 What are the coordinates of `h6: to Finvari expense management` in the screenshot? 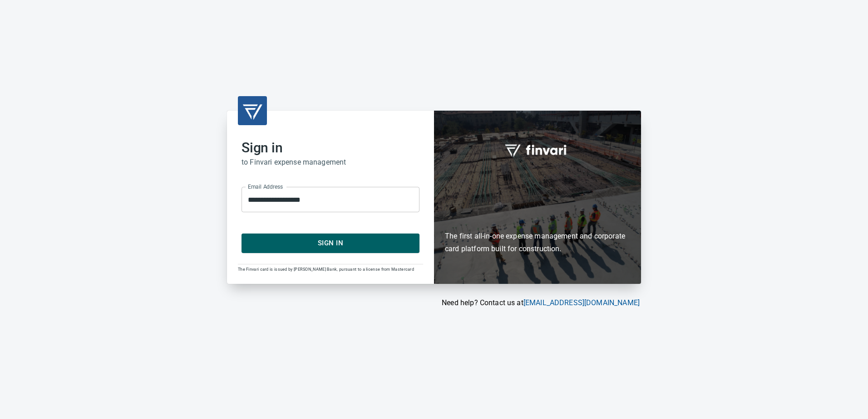 It's located at (331, 162).